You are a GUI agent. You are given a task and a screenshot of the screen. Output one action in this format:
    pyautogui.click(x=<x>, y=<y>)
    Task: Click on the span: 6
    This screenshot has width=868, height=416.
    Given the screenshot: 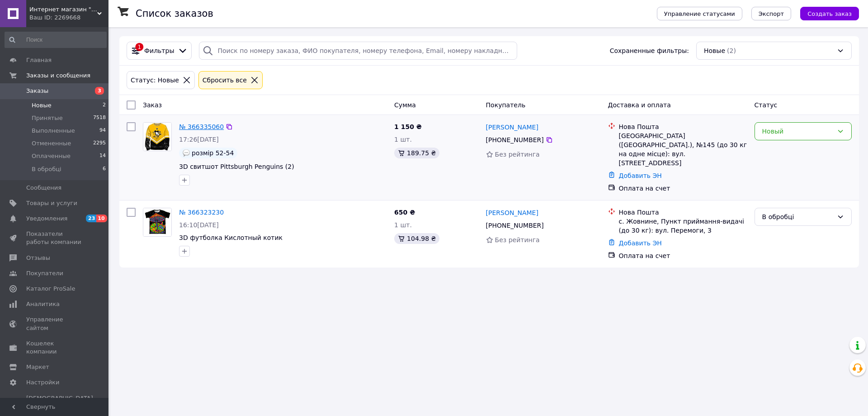 What is the action you would take?
    pyautogui.click(x=104, y=169)
    